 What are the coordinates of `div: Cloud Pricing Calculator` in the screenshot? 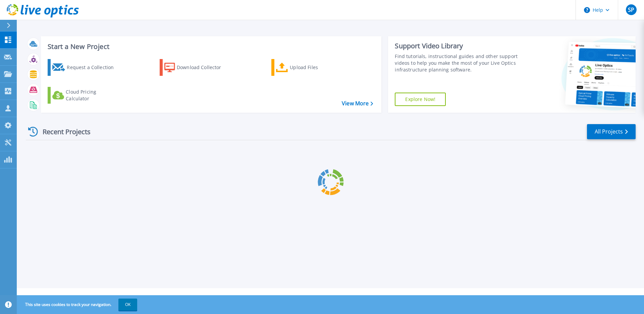 It's located at (93, 95).